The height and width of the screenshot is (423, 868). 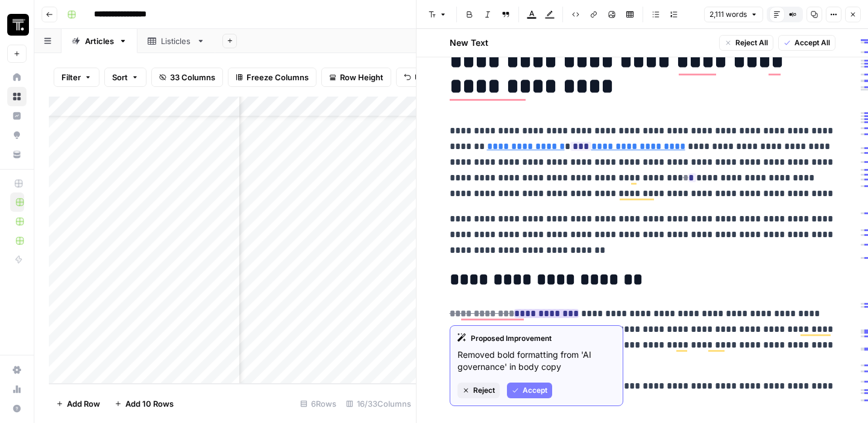 What do you see at coordinates (19, 25) in the screenshot?
I see `img: Thoughtspot Logo` at bounding box center [19, 25].